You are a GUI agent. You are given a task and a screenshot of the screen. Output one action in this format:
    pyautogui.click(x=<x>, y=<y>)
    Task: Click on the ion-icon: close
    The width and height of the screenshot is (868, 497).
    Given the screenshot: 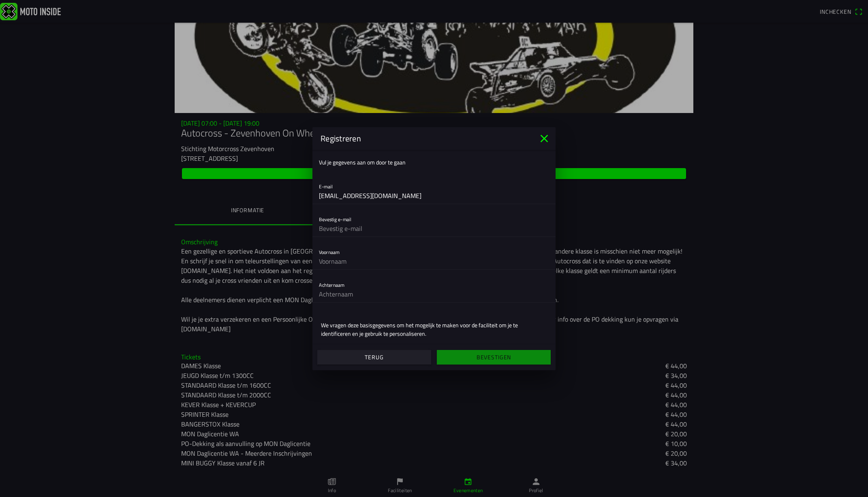 What is the action you would take?
    pyautogui.click(x=544, y=139)
    